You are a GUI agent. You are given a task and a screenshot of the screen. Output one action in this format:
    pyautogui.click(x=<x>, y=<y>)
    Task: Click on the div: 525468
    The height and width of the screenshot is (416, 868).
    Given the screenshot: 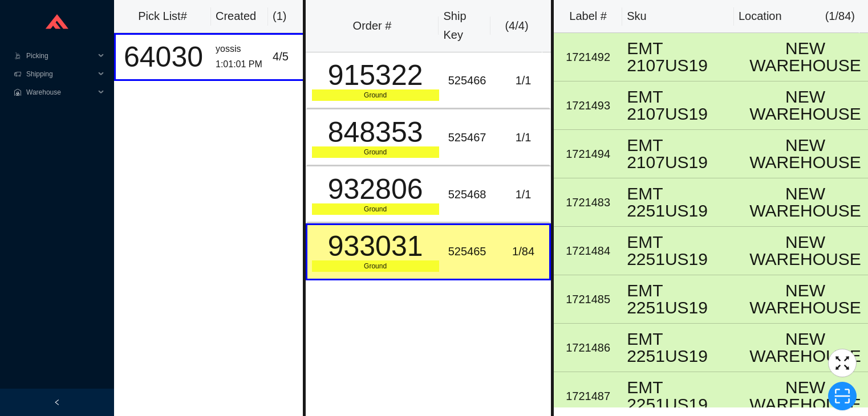 What is the action you would take?
    pyautogui.click(x=471, y=195)
    